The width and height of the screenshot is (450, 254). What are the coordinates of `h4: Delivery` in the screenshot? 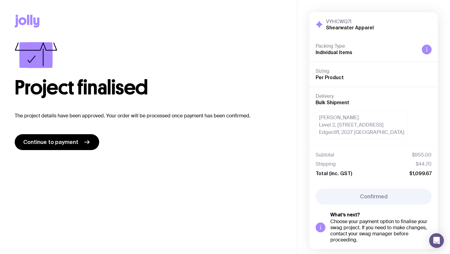 It's located at (373, 96).